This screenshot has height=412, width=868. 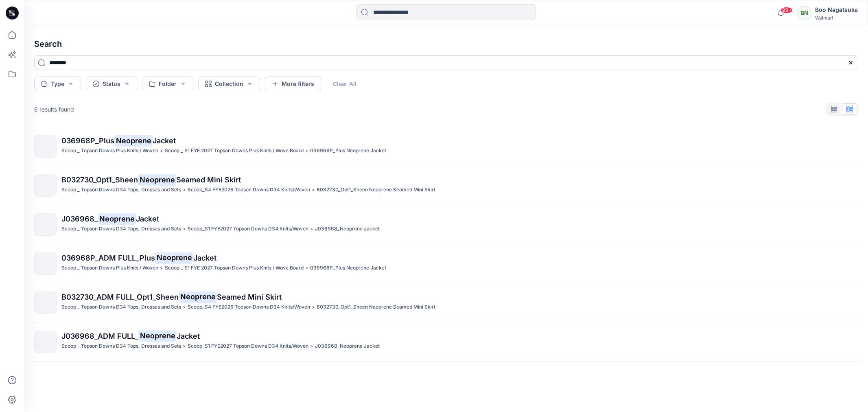 I want to click on div: Walmart, so click(x=836, y=18).